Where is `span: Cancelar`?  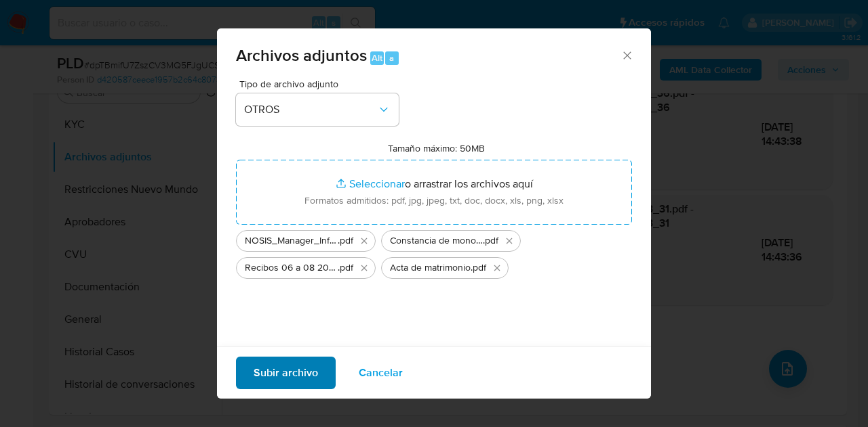
span: Cancelar is located at coordinates (381, 373).